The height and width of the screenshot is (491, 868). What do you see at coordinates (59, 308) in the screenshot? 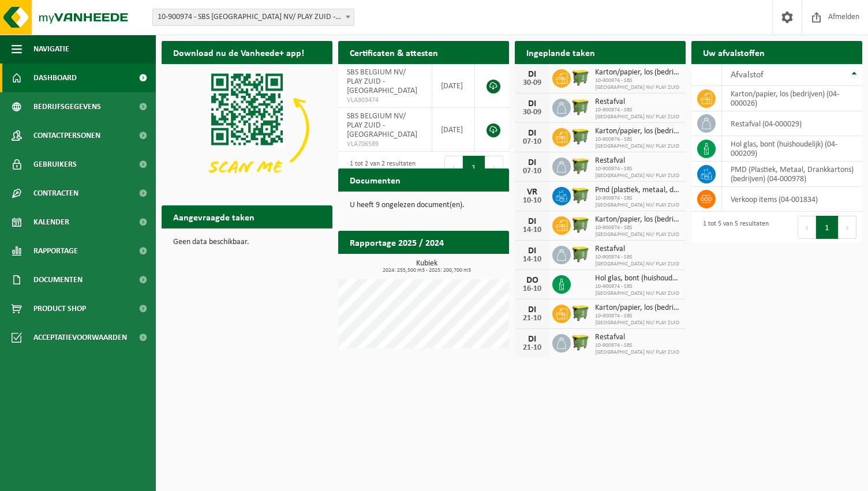
I see `span: Product Shop` at bounding box center [59, 308].